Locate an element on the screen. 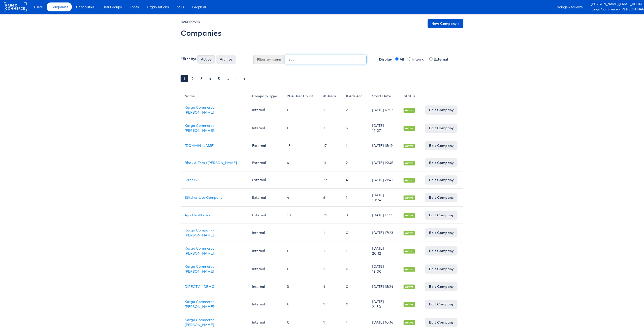 The height and width of the screenshot is (329, 644). span: Organisations is located at coordinates (158, 7).